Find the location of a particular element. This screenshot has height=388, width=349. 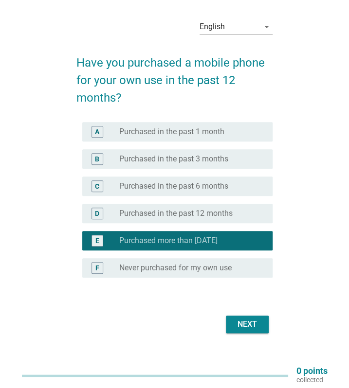

div: D is located at coordinates (97, 214).